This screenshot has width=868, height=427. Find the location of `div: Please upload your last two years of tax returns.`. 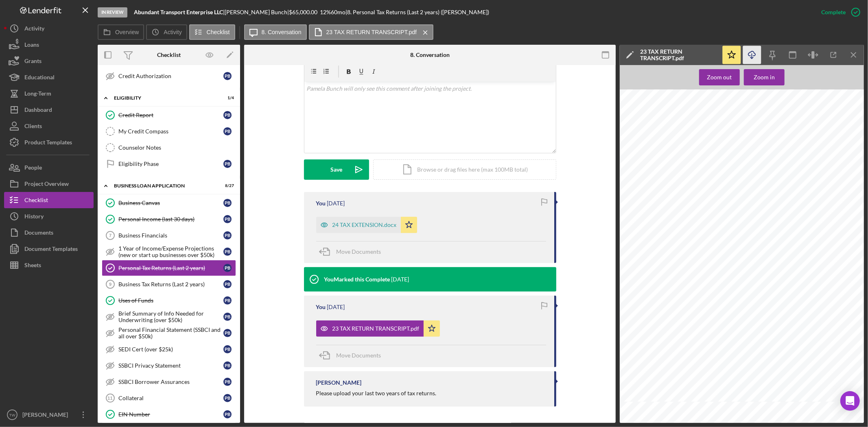

div: Please upload your last two years of tax returns. is located at coordinates (377, 393).